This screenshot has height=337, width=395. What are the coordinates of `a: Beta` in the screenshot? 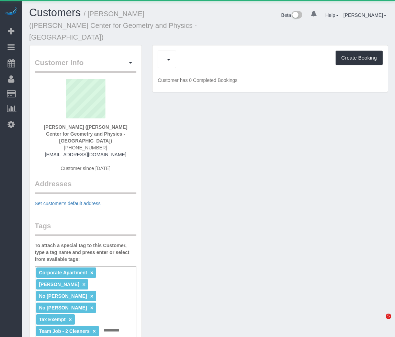 It's located at (292, 15).